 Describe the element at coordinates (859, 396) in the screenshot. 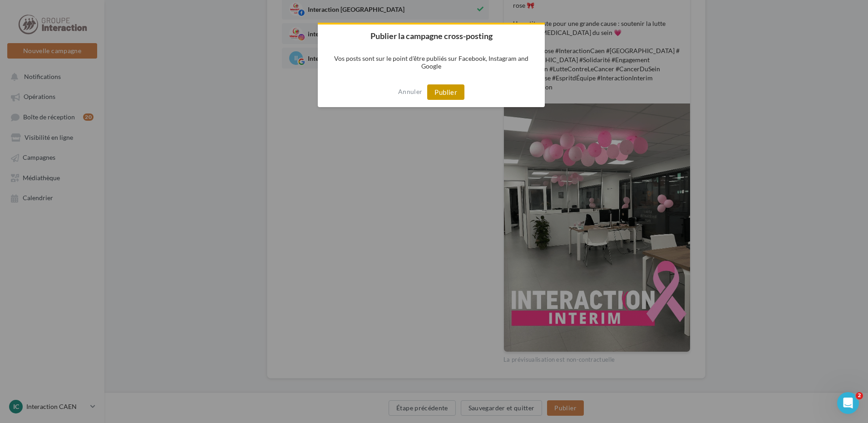

I see `span: 2` at that location.